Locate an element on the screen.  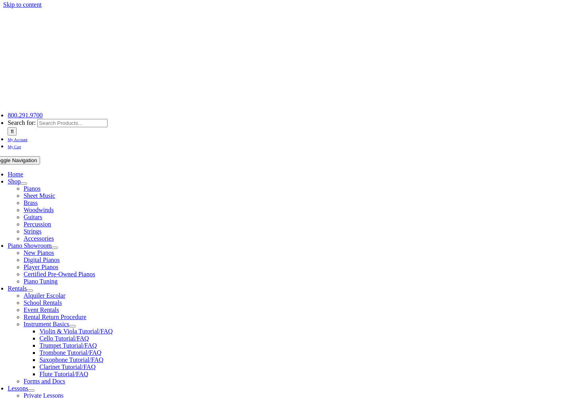
a: Rentals is located at coordinates (17, 288).